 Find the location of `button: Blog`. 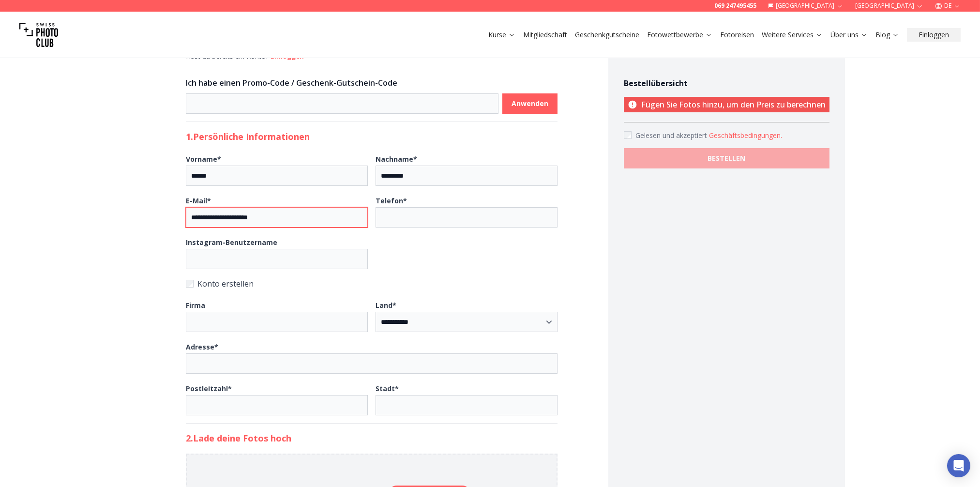

button: Blog is located at coordinates (887, 34).